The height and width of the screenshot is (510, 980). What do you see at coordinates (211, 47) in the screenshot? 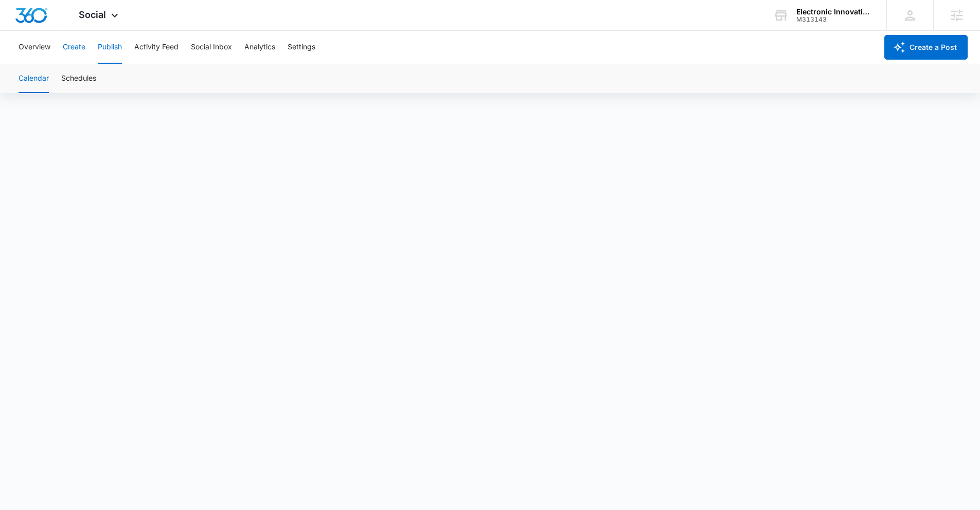
I see `button: Social Inbox` at bounding box center [211, 47].